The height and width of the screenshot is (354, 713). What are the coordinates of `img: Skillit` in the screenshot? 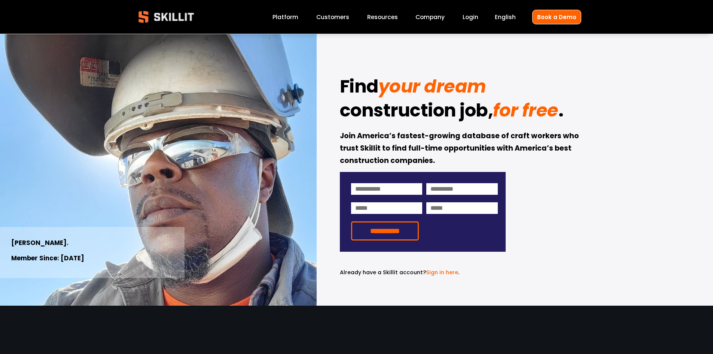 It's located at (166, 17).